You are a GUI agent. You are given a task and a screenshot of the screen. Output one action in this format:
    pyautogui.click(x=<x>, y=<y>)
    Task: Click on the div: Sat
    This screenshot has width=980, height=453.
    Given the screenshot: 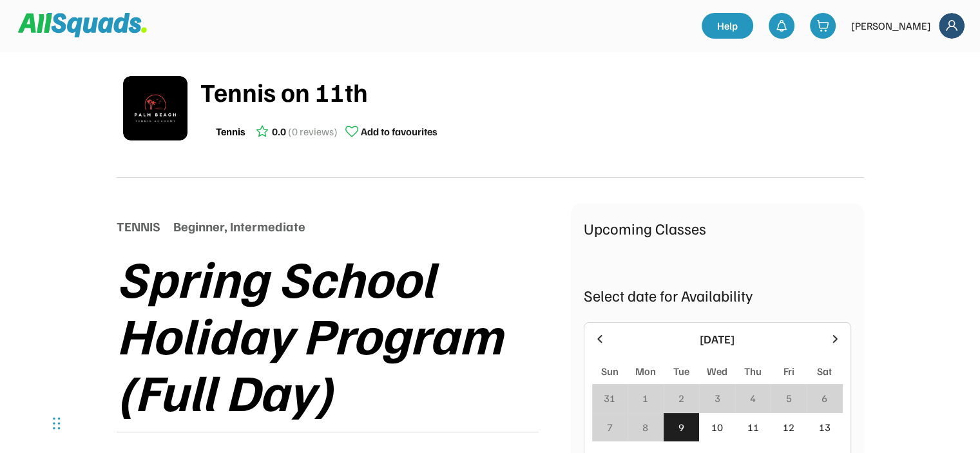 What is the action you would take?
    pyautogui.click(x=824, y=371)
    